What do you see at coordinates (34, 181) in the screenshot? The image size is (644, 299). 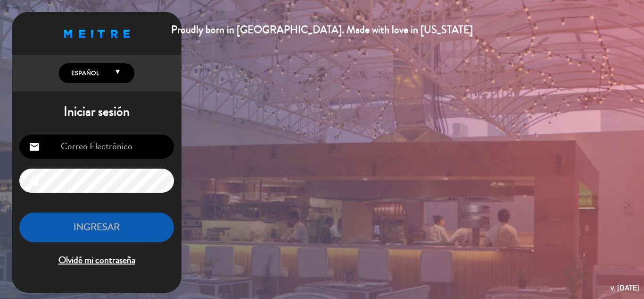 I see `i: lock` at bounding box center [34, 181].